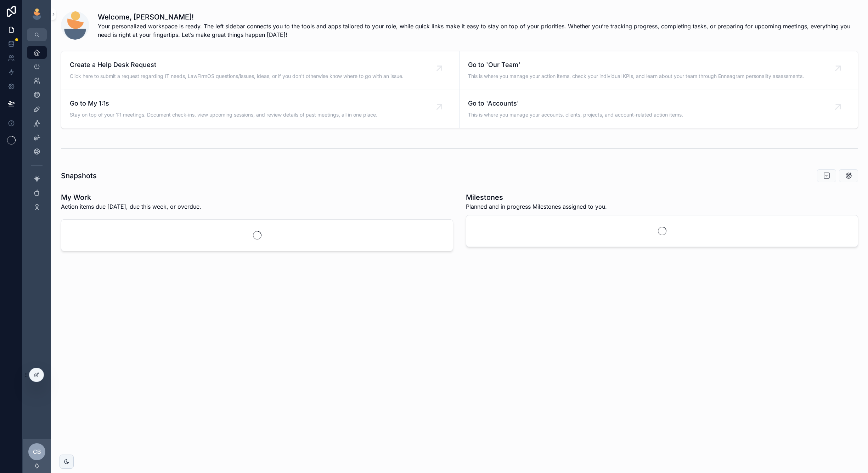  Describe the element at coordinates (237, 76) in the screenshot. I see `span: Click here to submit a request regarding IT needs, LawFirmOS questions/issues, ideas, or if you d...` at that location.